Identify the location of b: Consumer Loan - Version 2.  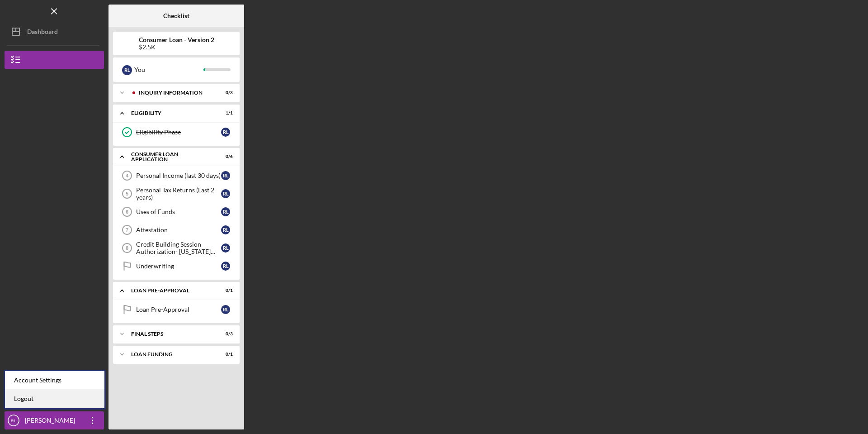
(176, 40).